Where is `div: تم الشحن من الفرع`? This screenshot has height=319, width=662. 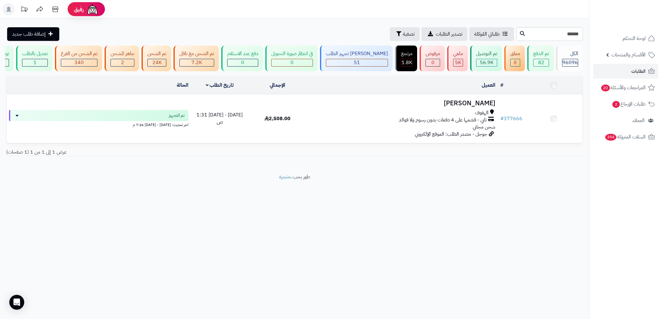
div: تم الشحن من الفرع is located at coordinates (79, 54).